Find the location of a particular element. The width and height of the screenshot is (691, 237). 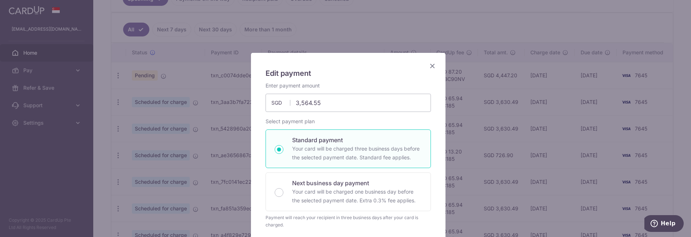

div: Payment will reach your recipient in three business days after your card is charged. is located at coordinates (348, 221).